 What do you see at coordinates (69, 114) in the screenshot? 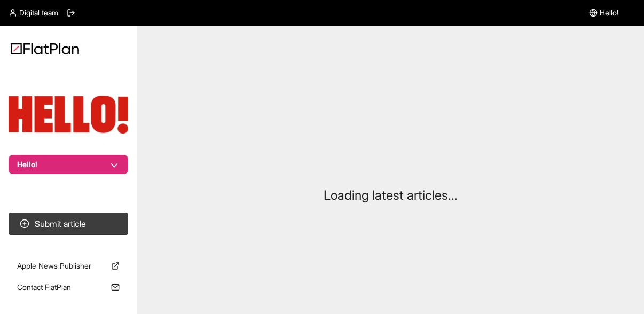
I see `img: Publication Logo` at bounding box center [69, 114].